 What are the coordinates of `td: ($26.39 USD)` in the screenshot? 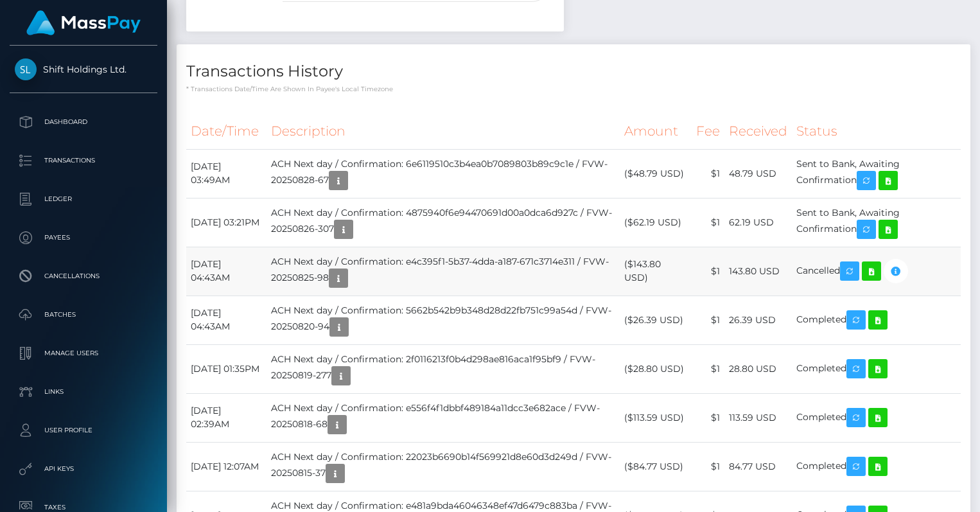 It's located at (655, 320).